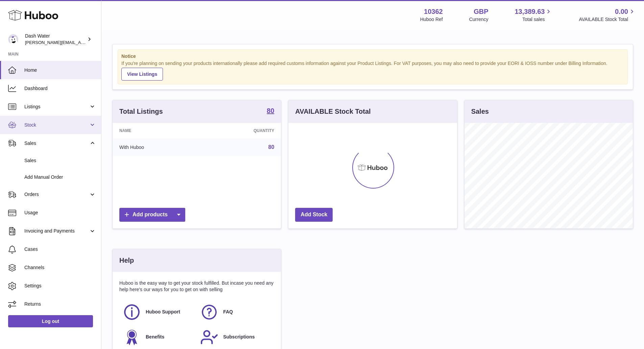  Describe the element at coordinates (434, 12) in the screenshot. I see `strong: 10362` at that location.